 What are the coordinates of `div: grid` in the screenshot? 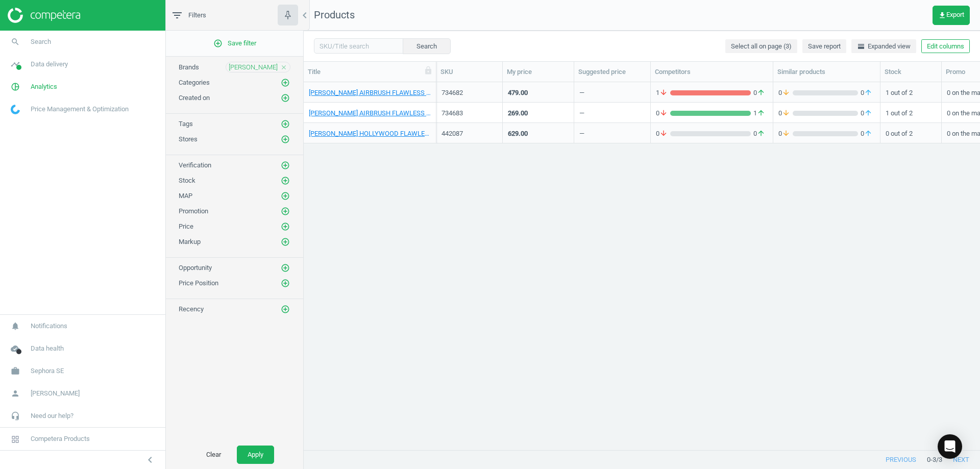 It's located at (642, 262).